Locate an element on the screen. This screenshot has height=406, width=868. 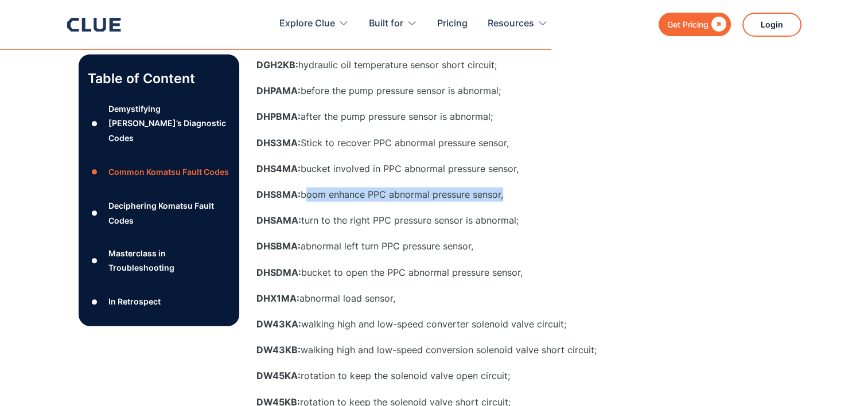
p: Table of Content is located at coordinates (159, 79).